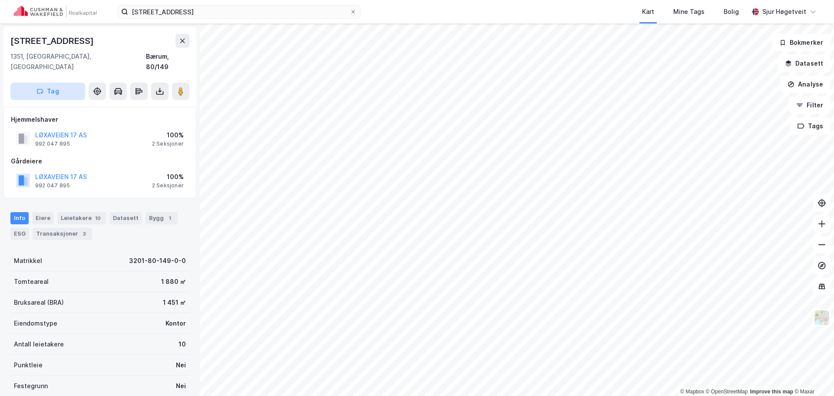 This screenshot has height=396, width=834. I want to click on div: Hjemmelshaver, so click(100, 119).